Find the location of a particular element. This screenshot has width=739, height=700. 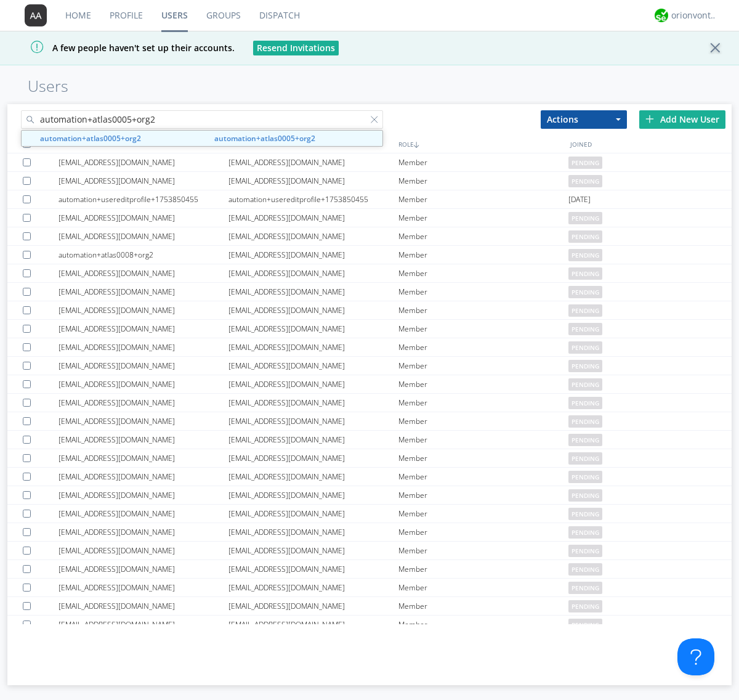

input: Search users is located at coordinates (202, 120).